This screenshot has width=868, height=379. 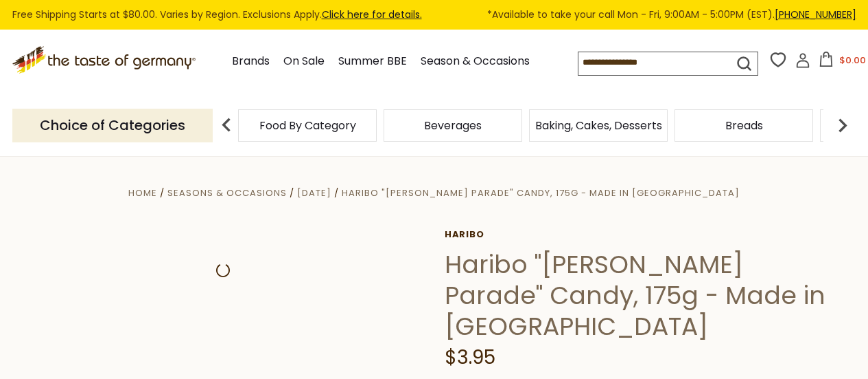 I want to click on span: $3.95, so click(x=470, y=356).